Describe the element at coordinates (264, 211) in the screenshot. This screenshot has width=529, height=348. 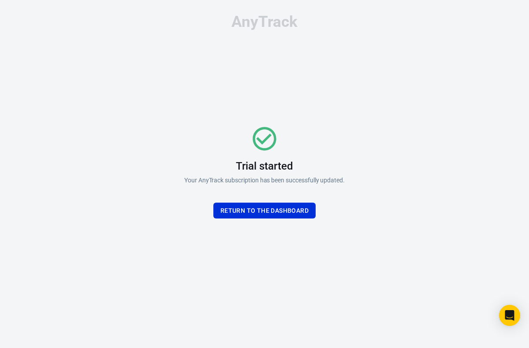
I see `a: Return To the dashboard` at that location.